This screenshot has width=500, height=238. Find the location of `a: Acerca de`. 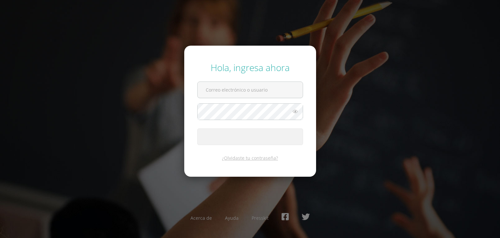

a: Acerca de is located at coordinates (201, 218).